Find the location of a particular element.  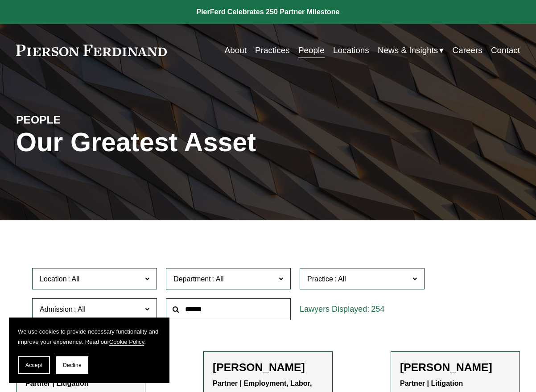

span: Practice is located at coordinates (321, 279).